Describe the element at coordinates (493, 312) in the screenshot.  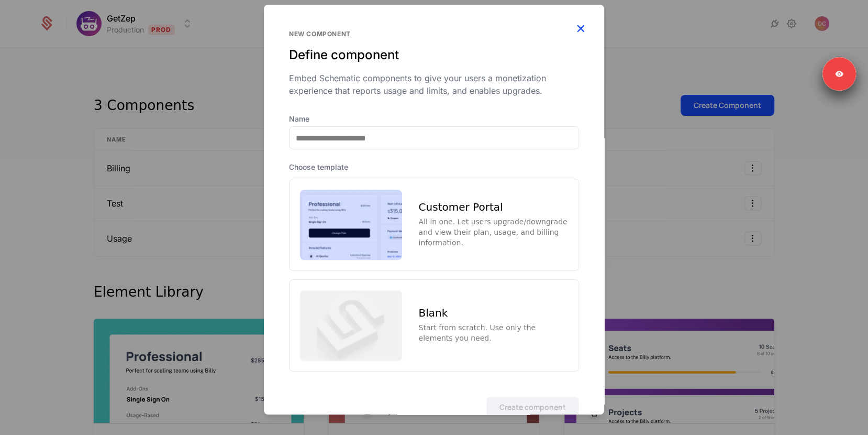
I see `div: Blank` at that location.